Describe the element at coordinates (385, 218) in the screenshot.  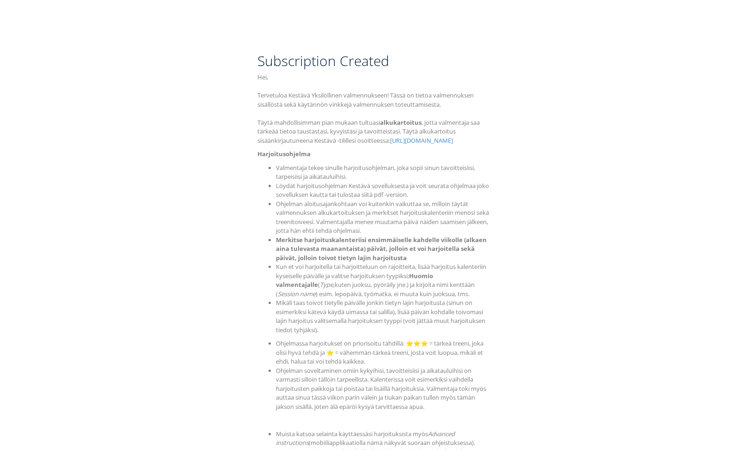
I see `li: Ohjelman aloitusajankohtaan voi kuitenkin vaikuttaa se, milloin täytät valmennuksen alkukartoituk...` at that location.